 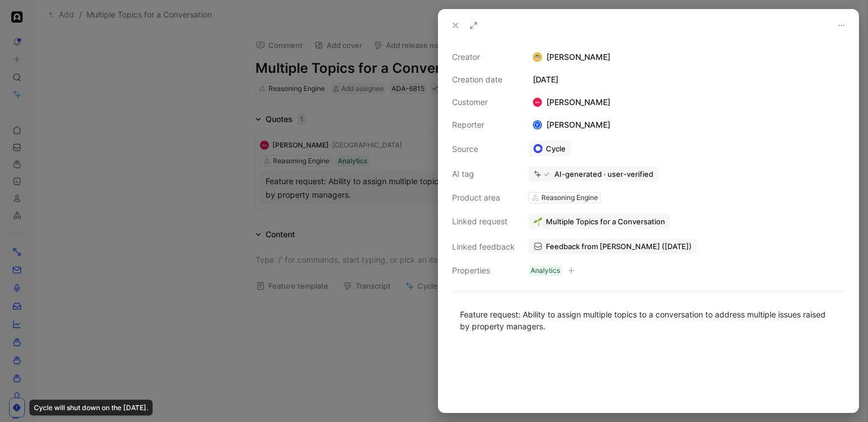 What do you see at coordinates (550, 149) in the screenshot?
I see `a: Cycle` at bounding box center [550, 149].